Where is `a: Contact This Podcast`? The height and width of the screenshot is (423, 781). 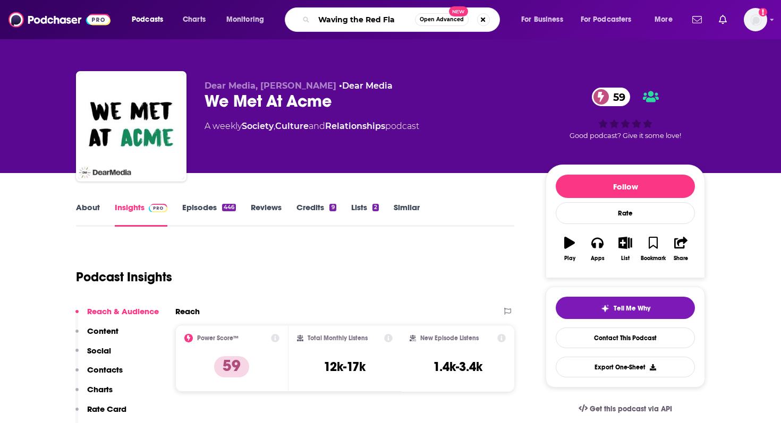 a: Contact This Podcast is located at coordinates (625, 338).